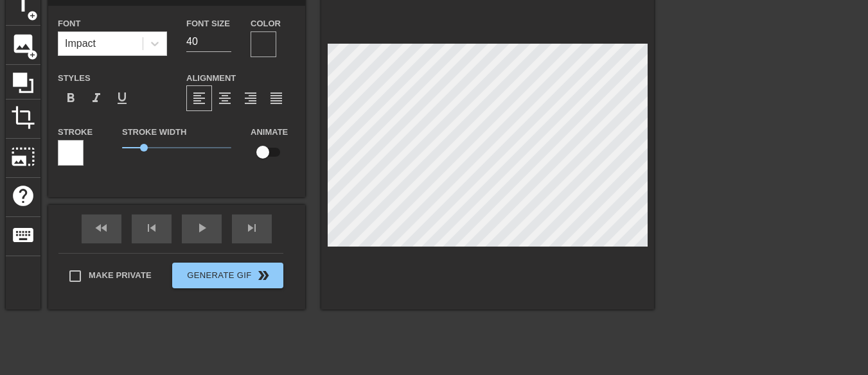  Describe the element at coordinates (102, 228) in the screenshot. I see `span: fast_rewind` at that location.